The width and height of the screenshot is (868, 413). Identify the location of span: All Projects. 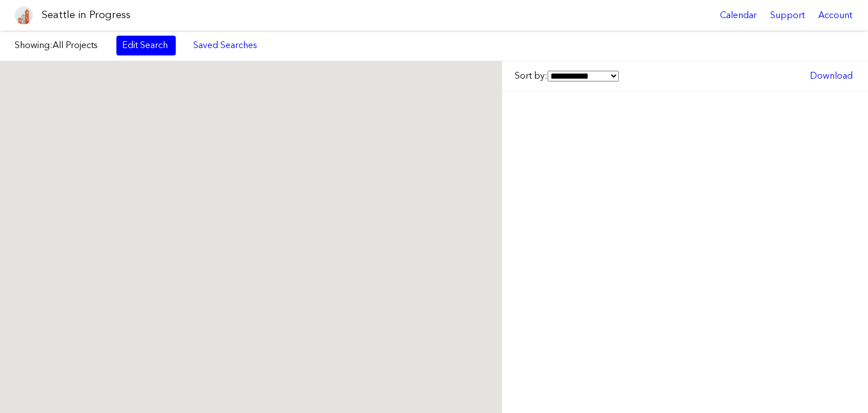
(75, 45).